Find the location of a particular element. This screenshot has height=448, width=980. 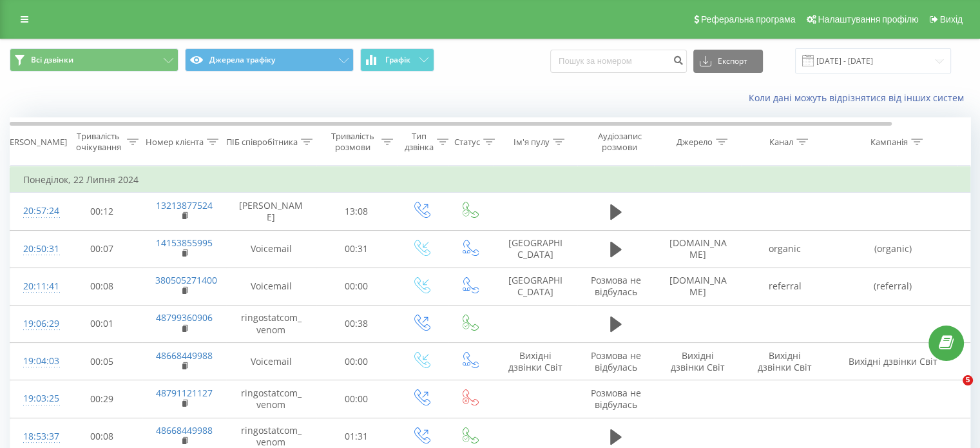

td: 00:05 is located at coordinates (102, 362).